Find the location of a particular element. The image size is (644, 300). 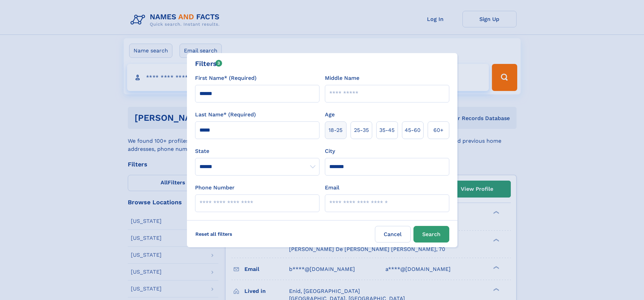

span: 60+ is located at coordinates (438, 130).